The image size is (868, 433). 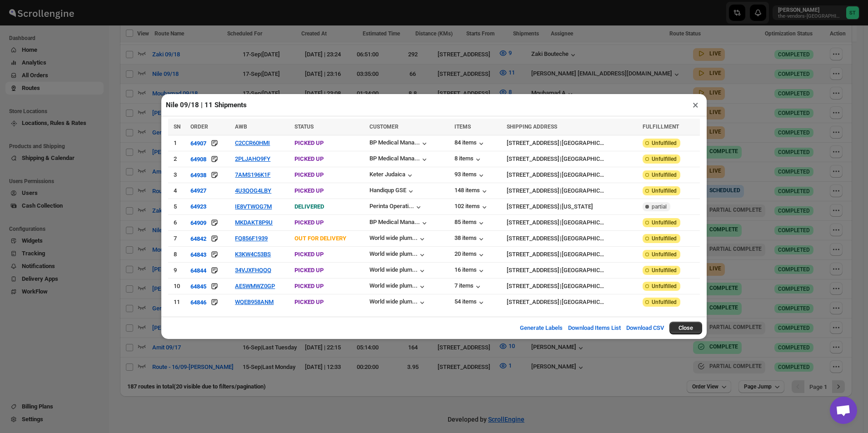 What do you see at coordinates (198, 190) in the screenshot?
I see `div: 64927` at bounding box center [198, 190].